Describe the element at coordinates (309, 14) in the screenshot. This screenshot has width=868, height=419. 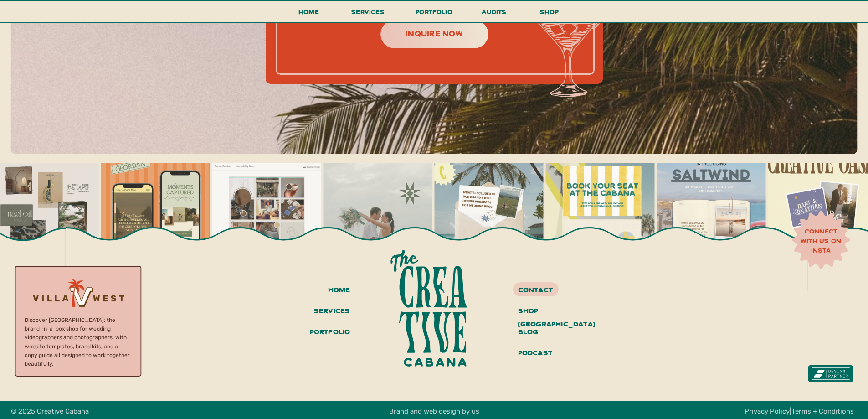
I see `h3: Home` at that location.